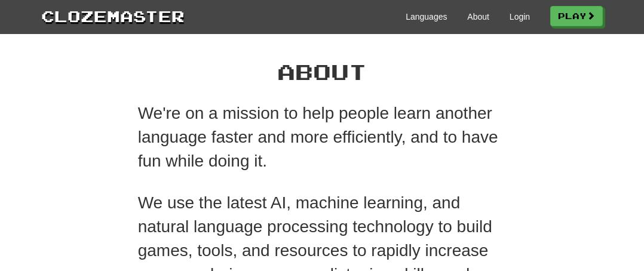 This screenshot has width=644, height=271. I want to click on a: Languages, so click(426, 16).